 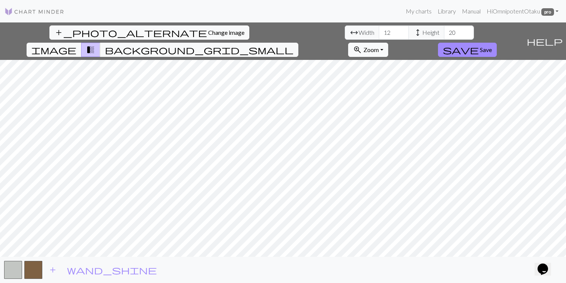 I want to click on a: Manual, so click(x=471, y=11).